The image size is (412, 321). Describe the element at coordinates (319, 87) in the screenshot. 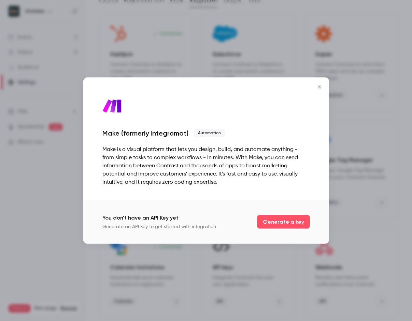

I see `button: Close` at that location.